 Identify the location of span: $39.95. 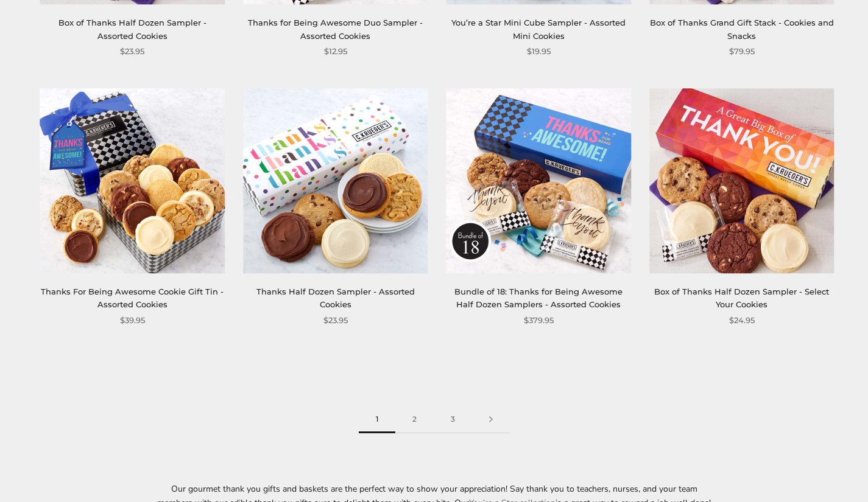
(132, 320).